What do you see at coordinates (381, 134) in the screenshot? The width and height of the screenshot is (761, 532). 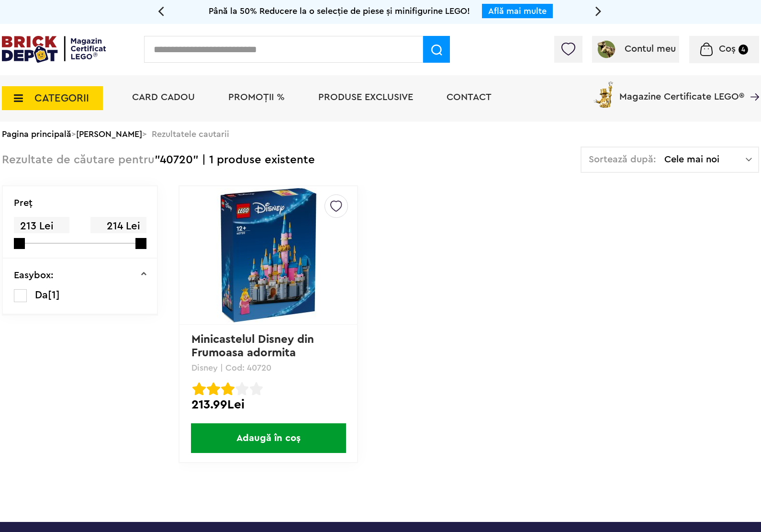 I see `div: > > Rezultatele cautarii` at bounding box center [381, 134].